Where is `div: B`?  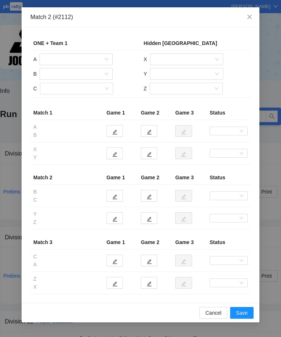 div: B is located at coordinates (35, 74).